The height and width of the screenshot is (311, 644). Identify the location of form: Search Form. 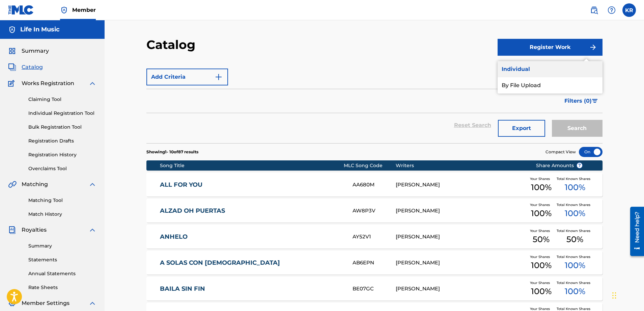
(375, 104).